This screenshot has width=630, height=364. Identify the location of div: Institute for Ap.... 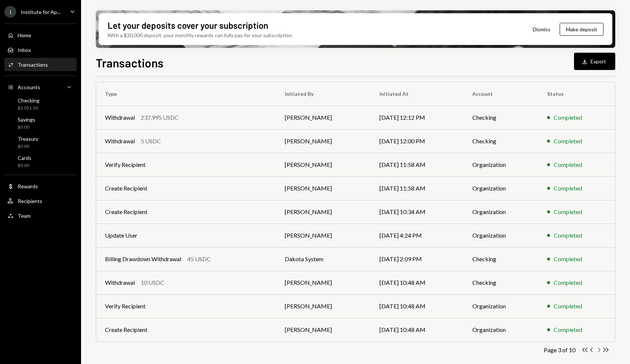
(41, 12).